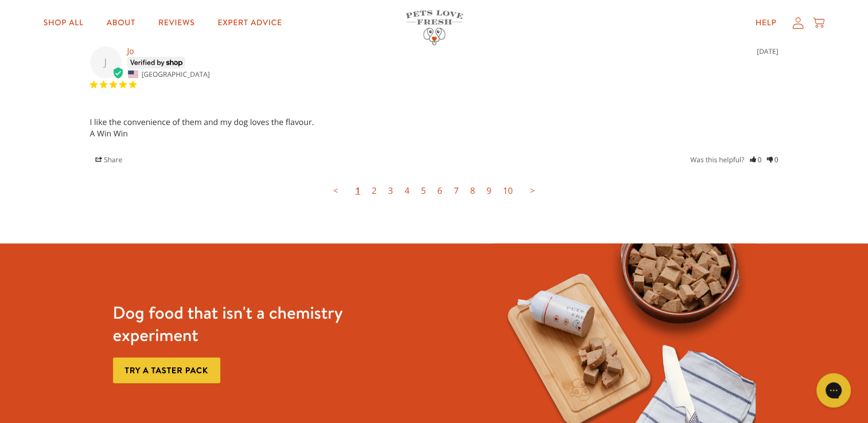  What do you see at coordinates (434, 129) in the screenshot?
I see `p: I like the convenience of them and my dog loves the flavour. A Win Win` at bounding box center [434, 129].